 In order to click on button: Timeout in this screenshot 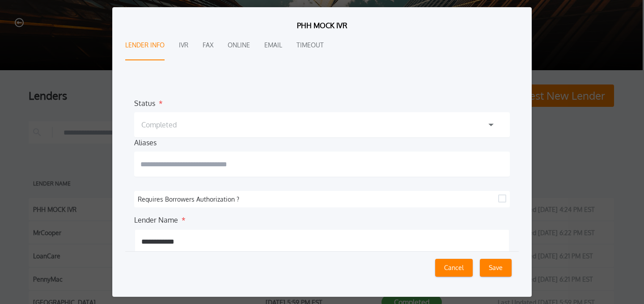, I will do `click(310, 46)`.